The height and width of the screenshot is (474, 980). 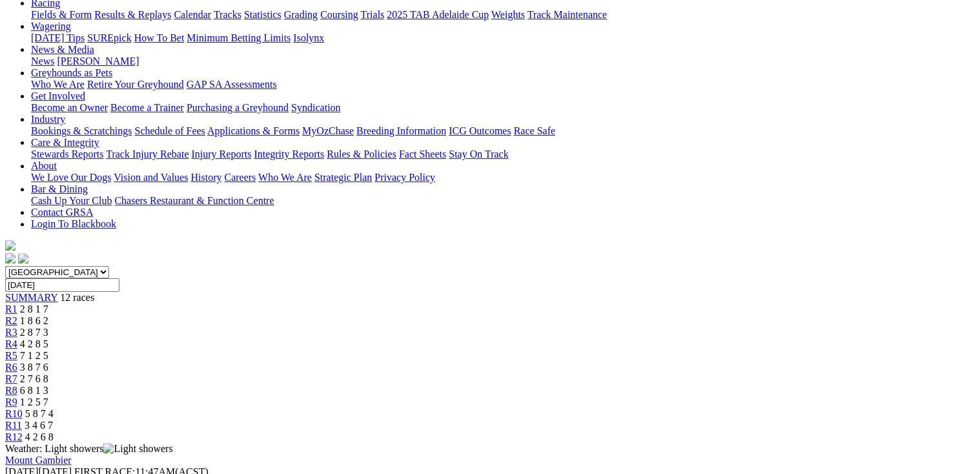 I want to click on a: Rules & Policies, so click(x=362, y=154).